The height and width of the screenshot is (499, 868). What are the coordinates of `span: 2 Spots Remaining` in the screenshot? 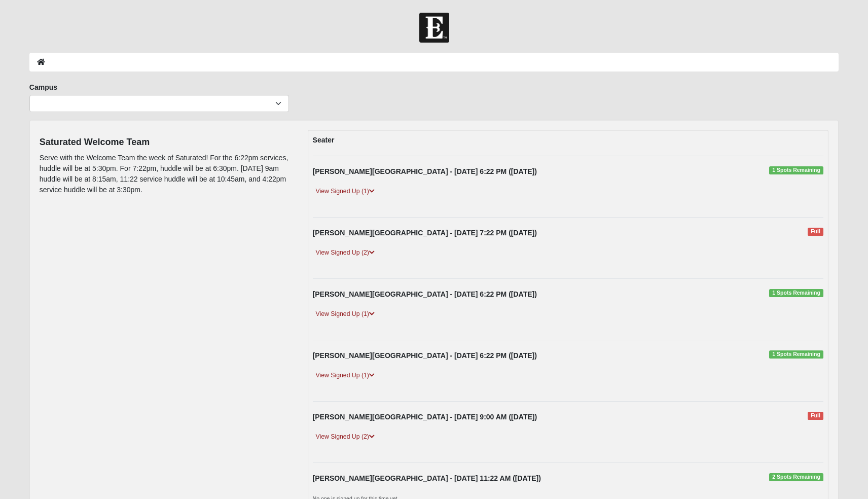 It's located at (796, 477).